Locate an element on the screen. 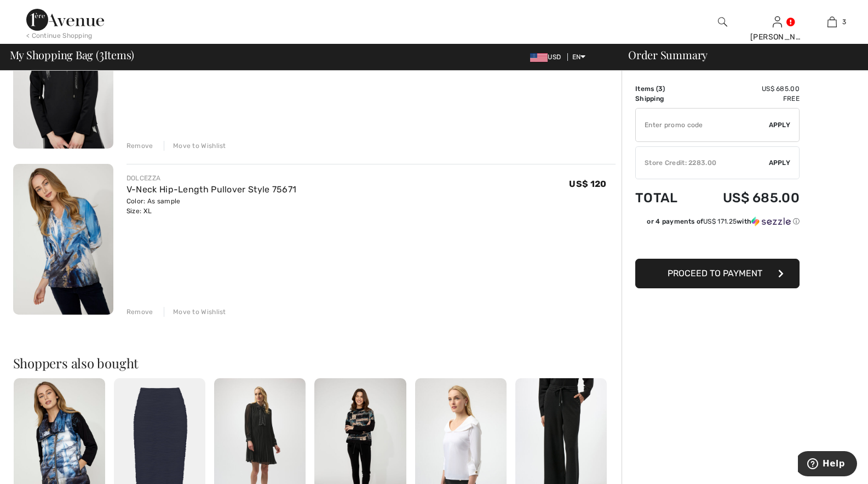 This screenshot has width=868, height=484. img: 1ère Avenue is located at coordinates (65, 20).